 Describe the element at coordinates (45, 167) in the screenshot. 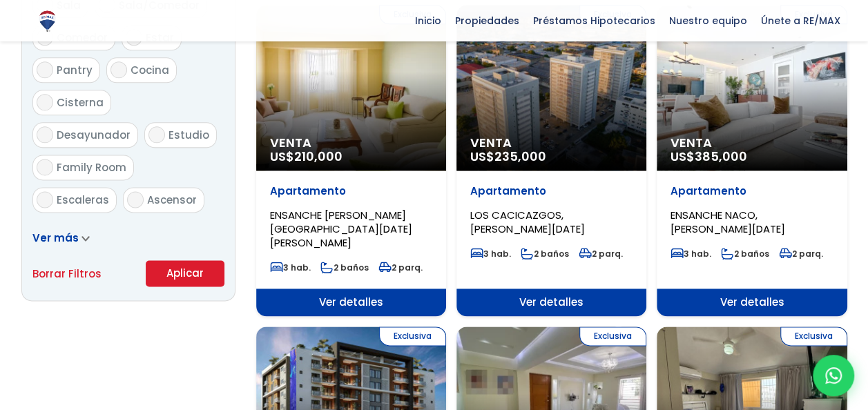

I see `input: Family Room` at that location.